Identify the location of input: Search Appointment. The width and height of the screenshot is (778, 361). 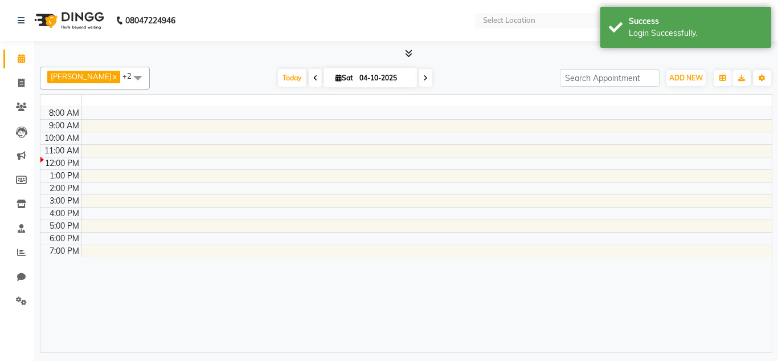
(609, 77).